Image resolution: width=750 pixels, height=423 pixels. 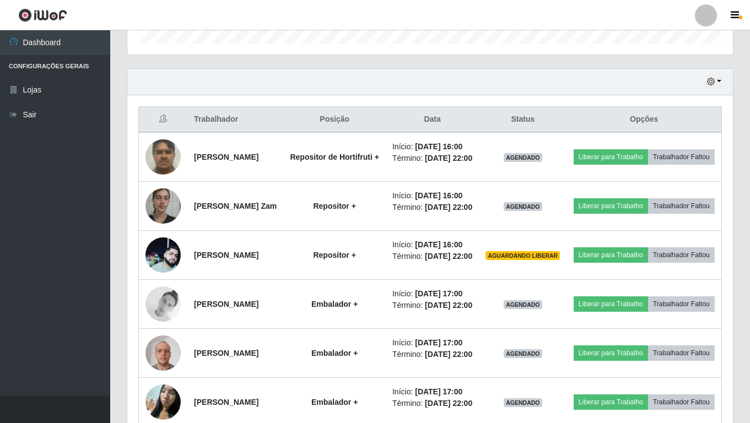 I want to click on th: Opções, so click(x=643, y=120).